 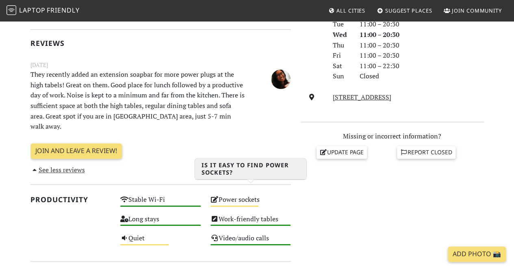 What do you see at coordinates (138, 101) in the screenshot?
I see `p: They recently added an extension soapbar for more power plugs at the high tabels! Great on them. ...` at bounding box center [138, 101].